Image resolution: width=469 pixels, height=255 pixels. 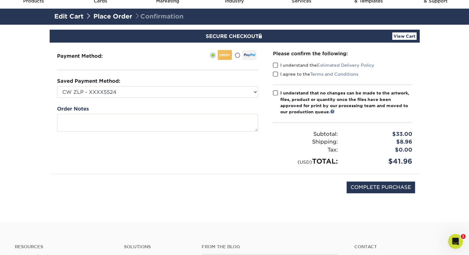 I want to click on label: Order Notes, so click(x=73, y=109).